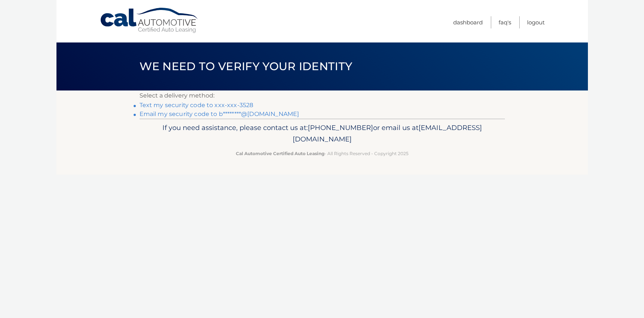 The width and height of the screenshot is (644, 318). Describe the element at coordinates (246, 66) in the screenshot. I see `span: We need to verify your identity` at that location.